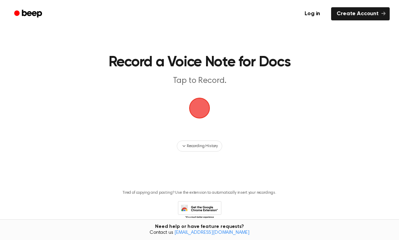  I want to click on span: Recording History, so click(202, 146).